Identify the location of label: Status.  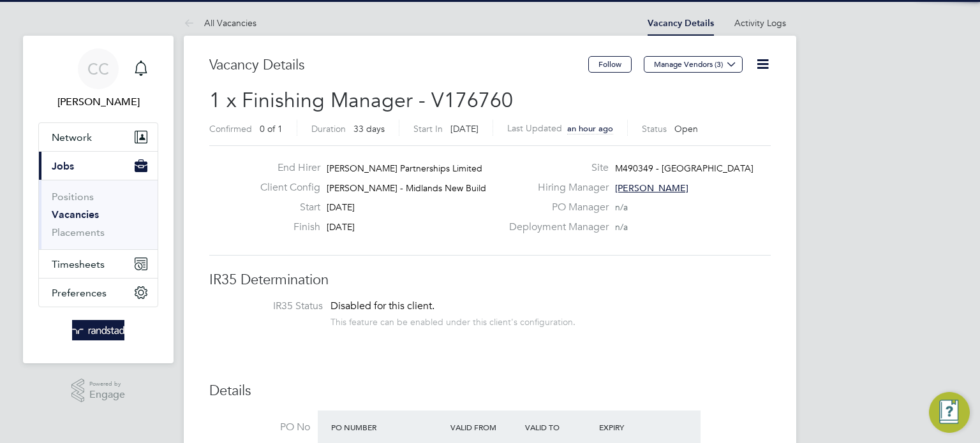
(654, 129).